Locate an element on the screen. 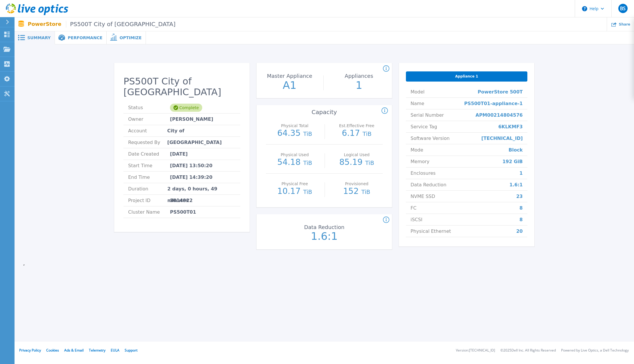 This screenshot has height=364, width=634. span: Summary is located at coordinates (39, 38).